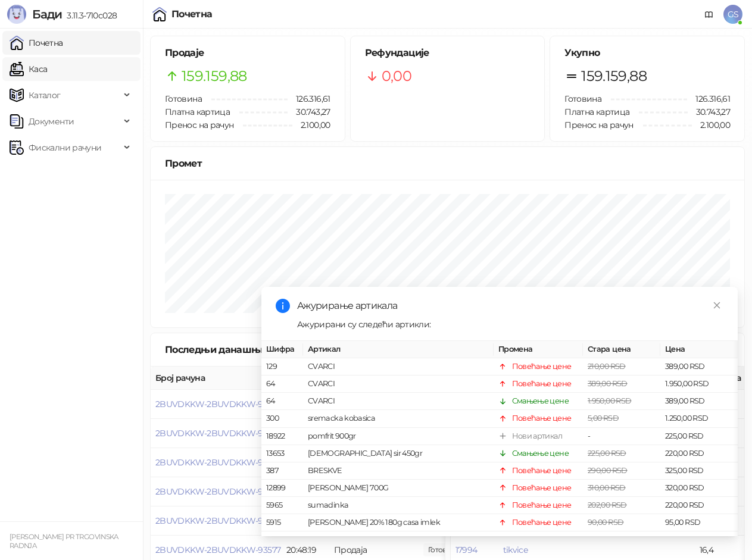 Image resolution: width=752 pixels, height=560 pixels. What do you see at coordinates (65, 148) in the screenshot?
I see `span: Фискални рачуни` at bounding box center [65, 148].